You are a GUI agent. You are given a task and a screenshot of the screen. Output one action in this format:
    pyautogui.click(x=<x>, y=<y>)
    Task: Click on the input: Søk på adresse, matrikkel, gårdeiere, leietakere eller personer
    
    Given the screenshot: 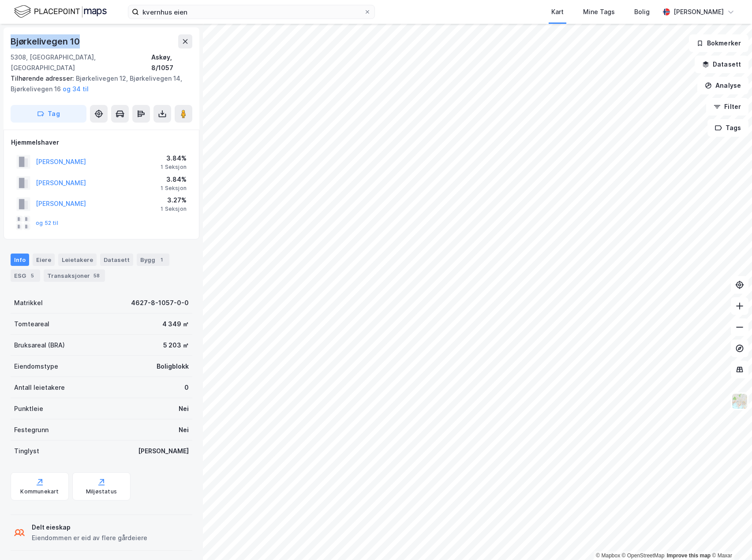 What is the action you would take?
    pyautogui.click(x=251, y=12)
    